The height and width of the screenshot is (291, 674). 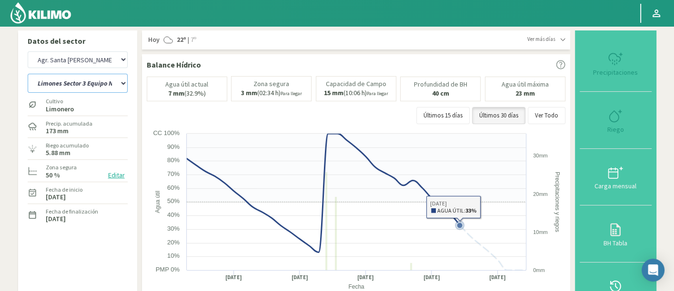 I want to click on p: Zona segura, so click(x=271, y=84).